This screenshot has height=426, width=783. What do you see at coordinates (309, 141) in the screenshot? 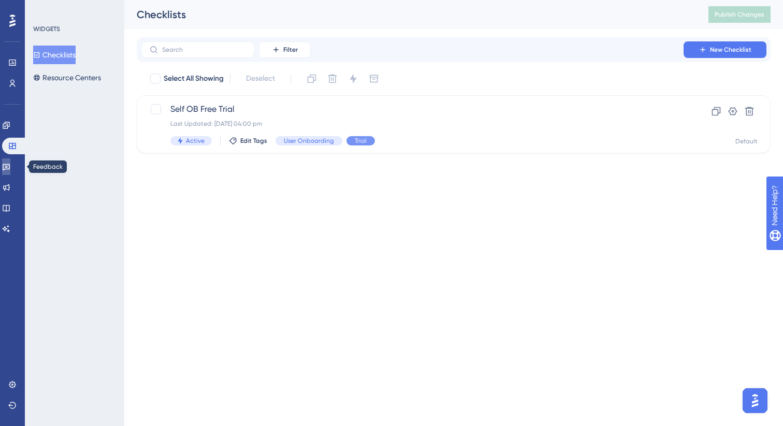
I see `span: User Onboarding` at bounding box center [309, 141].